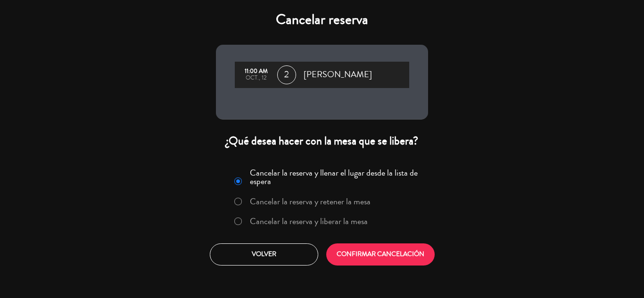 The image size is (644, 298). I want to click on label: Cancelar la reserva y retener la mesa, so click(310, 201).